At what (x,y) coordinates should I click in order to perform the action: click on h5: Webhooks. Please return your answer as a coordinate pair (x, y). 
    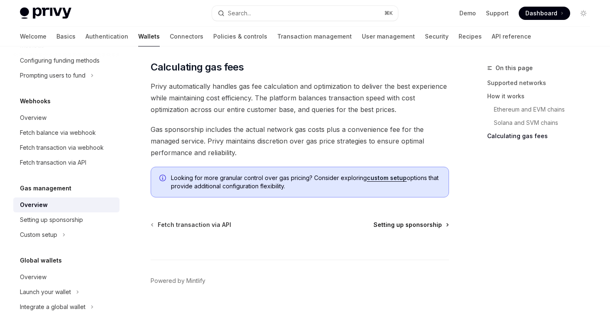
    Looking at the image, I should click on (35, 101).